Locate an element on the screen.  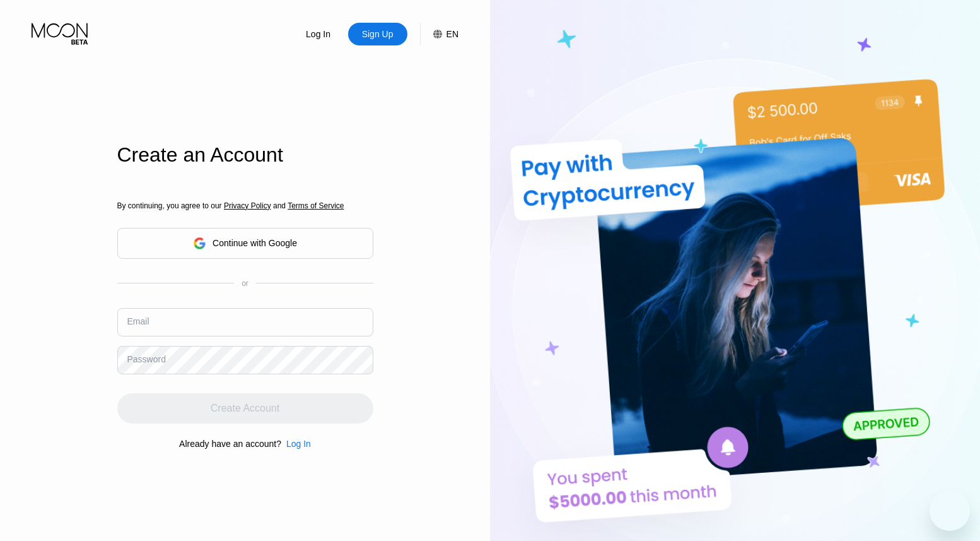
div: Email is located at coordinates (138, 321).